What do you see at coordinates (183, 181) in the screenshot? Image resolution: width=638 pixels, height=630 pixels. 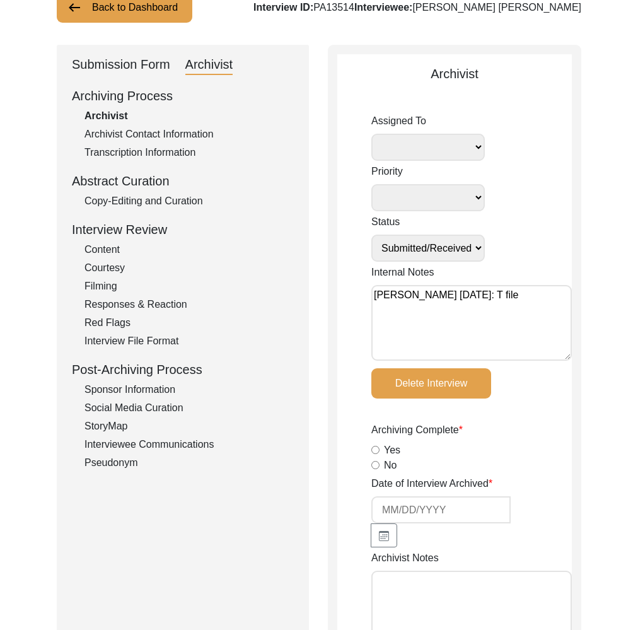 I see `div: Abstract Curation` at bounding box center [183, 181].